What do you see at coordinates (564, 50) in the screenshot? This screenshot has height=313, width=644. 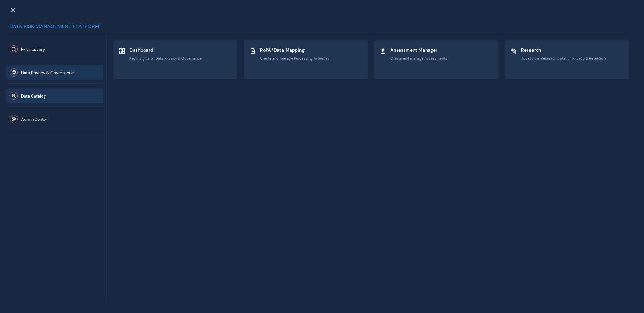 I see `span: Research` at bounding box center [564, 50].